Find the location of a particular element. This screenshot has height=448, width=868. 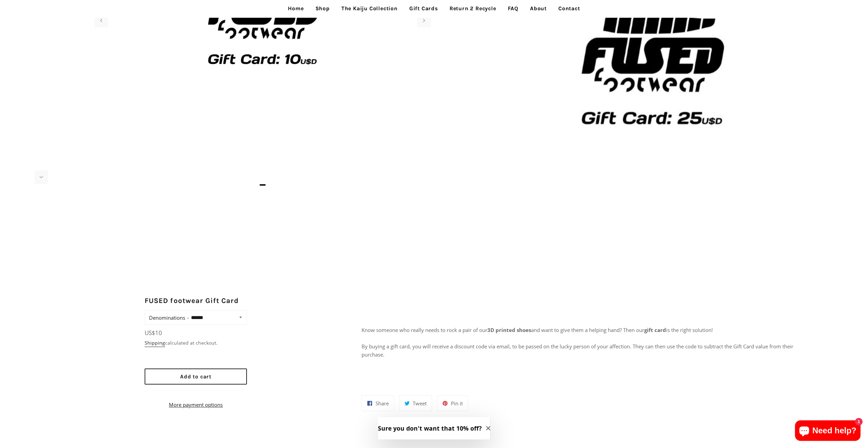

a: Shipping is located at coordinates (155, 343).